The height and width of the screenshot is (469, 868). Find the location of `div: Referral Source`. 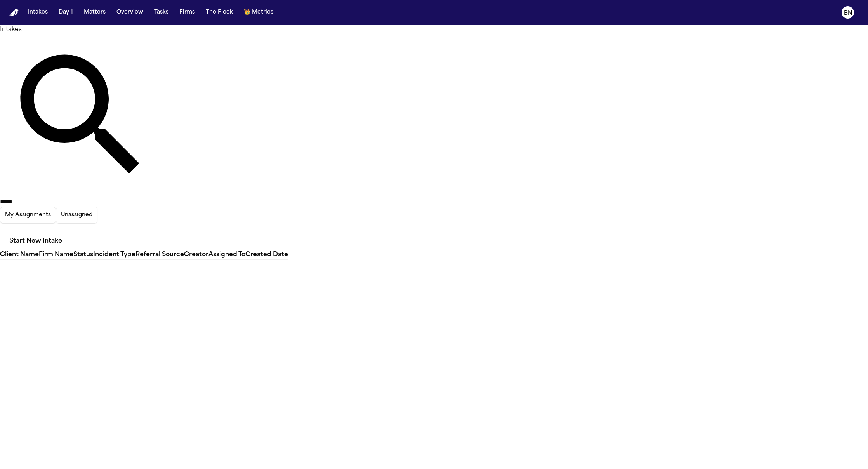

div: Referral Source is located at coordinates (159, 255).